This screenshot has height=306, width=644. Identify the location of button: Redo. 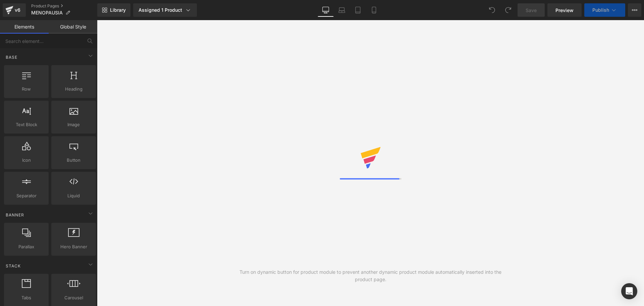
(508, 10).